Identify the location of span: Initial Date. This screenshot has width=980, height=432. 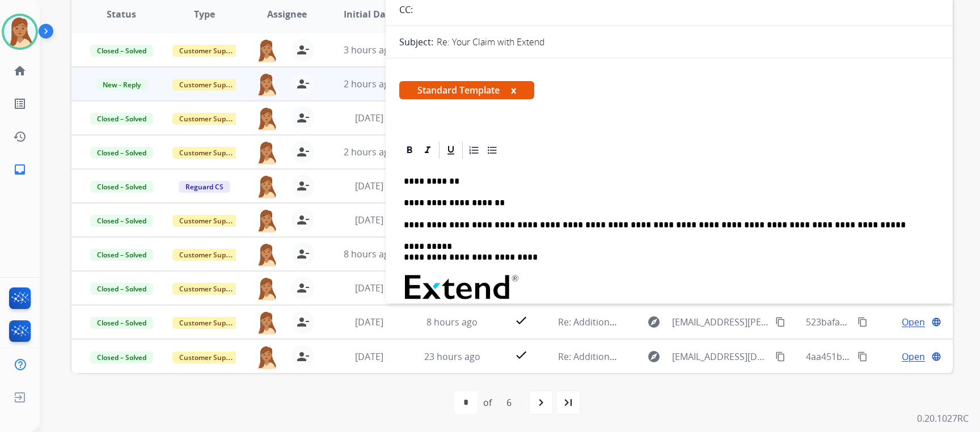
(369, 15).